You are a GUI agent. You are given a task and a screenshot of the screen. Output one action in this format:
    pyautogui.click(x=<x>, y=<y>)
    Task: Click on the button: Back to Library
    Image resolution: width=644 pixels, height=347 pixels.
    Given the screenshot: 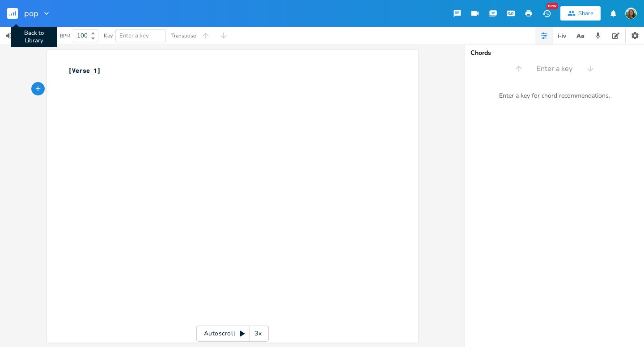 What is the action you would take?
    pyautogui.click(x=16, y=14)
    